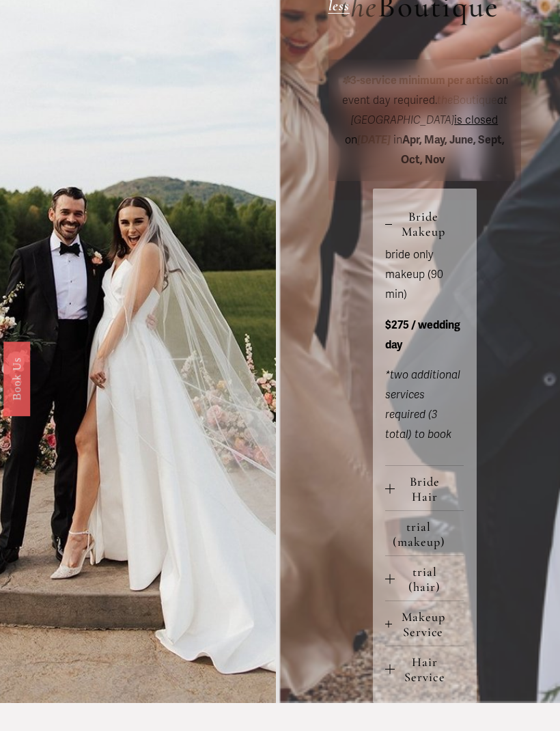 The width and height of the screenshot is (560, 731). Describe the element at coordinates (424, 623) in the screenshot. I see `button: Makeup Service` at that location.